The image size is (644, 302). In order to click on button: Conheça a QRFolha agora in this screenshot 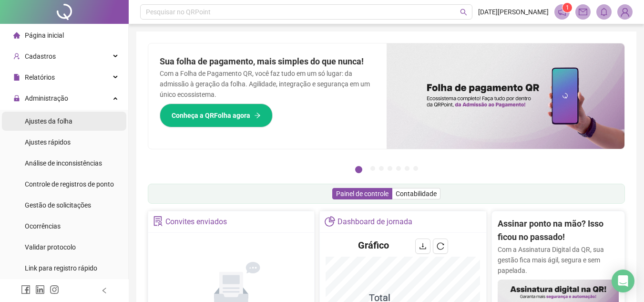, I will do `click(216, 115)`.